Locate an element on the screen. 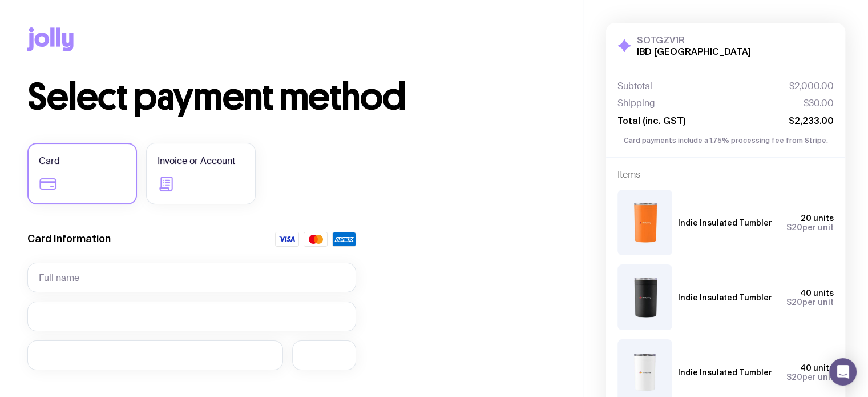 The height and width of the screenshot is (397, 868). input: Full name is located at coordinates (192, 277).